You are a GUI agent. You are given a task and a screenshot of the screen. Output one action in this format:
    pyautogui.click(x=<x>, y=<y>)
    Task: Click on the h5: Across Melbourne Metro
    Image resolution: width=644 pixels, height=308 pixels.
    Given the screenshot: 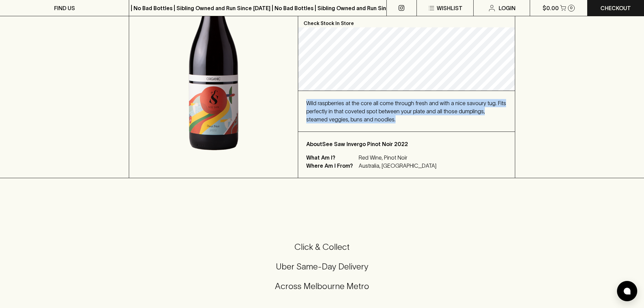 What is the action you would take?
    pyautogui.click(x=322, y=286)
    